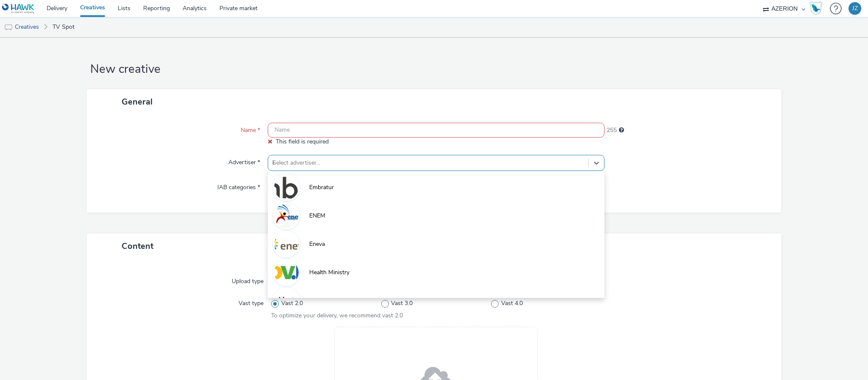 Image resolution: width=868 pixels, height=380 pixels. What do you see at coordinates (64, 27) in the screenshot?
I see `a: TV Spot` at bounding box center [64, 27].